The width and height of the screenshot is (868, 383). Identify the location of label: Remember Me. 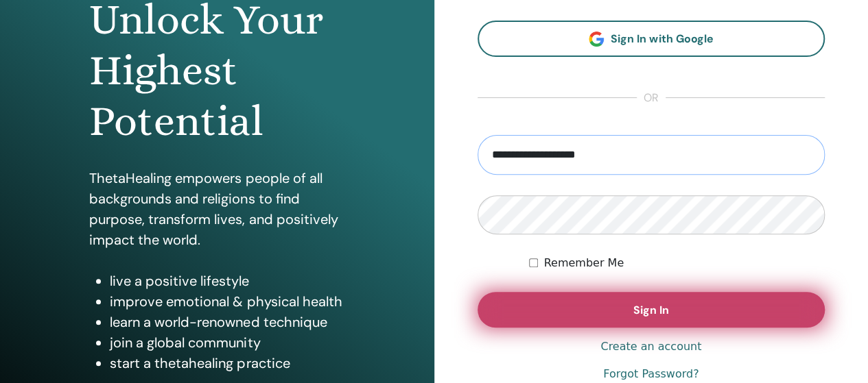
(583, 263).